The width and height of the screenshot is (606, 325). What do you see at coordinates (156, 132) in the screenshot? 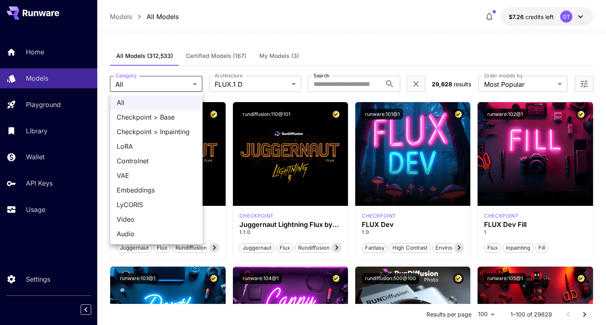
I see `span: Checkpoint > Inpainting` at bounding box center [156, 132].